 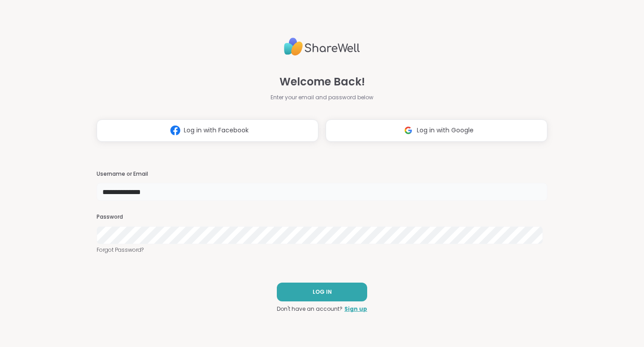 I want to click on span: Log in with Facebook, so click(x=216, y=130).